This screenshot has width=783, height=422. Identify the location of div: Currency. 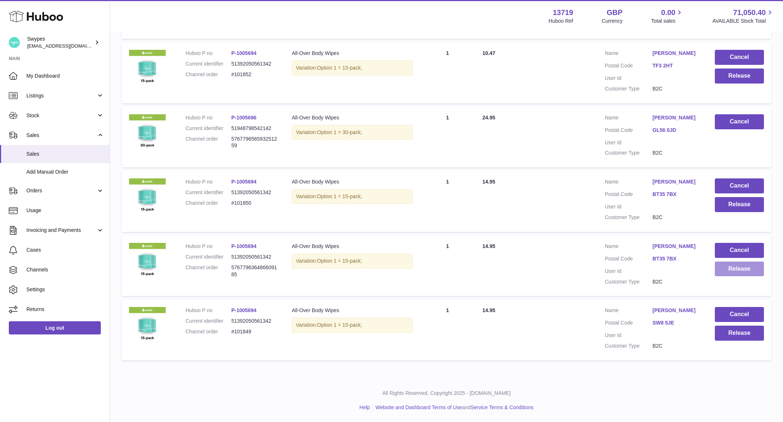
(612, 21).